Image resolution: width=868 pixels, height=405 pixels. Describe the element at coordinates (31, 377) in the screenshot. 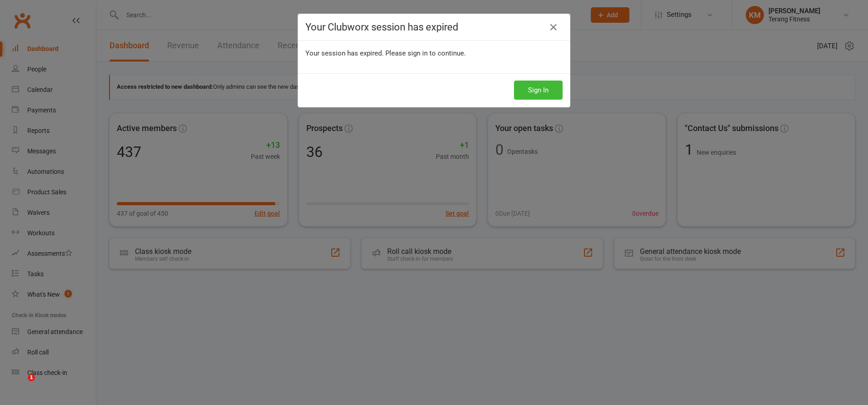

I see `span: 1` at that location.